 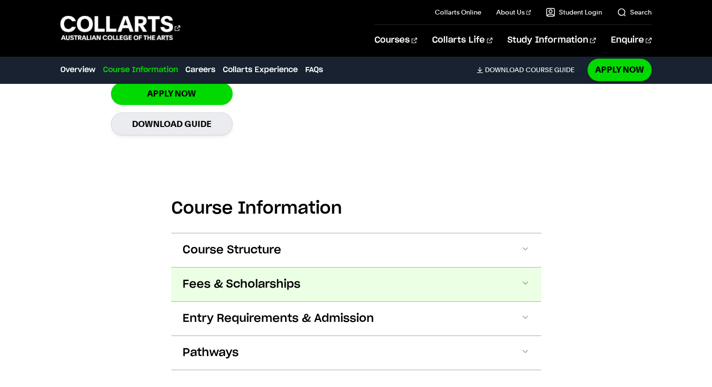 What do you see at coordinates (242, 284) in the screenshot?
I see `span: Fees & Scholarships` at bounding box center [242, 284].